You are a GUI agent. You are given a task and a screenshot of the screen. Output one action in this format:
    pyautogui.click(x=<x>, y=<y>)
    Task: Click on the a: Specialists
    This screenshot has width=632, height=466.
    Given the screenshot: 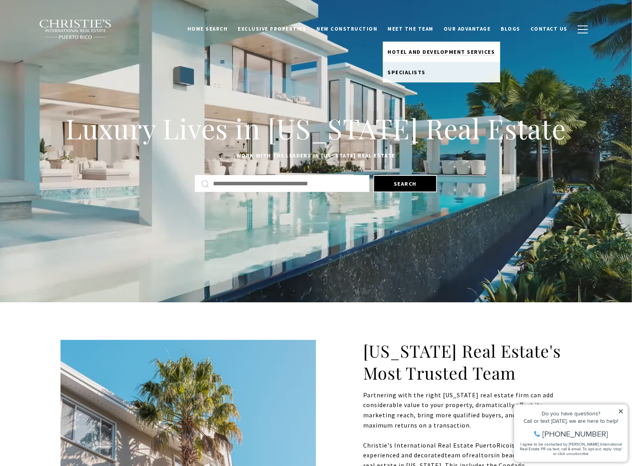 What is the action you would take?
    pyautogui.click(x=441, y=72)
    